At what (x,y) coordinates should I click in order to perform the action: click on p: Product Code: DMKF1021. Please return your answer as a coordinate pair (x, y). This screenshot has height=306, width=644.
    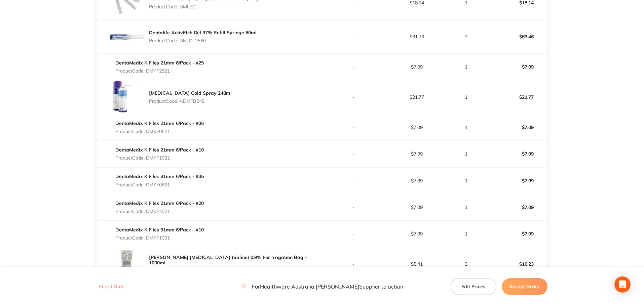
    Looking at the image, I should click on (159, 158).